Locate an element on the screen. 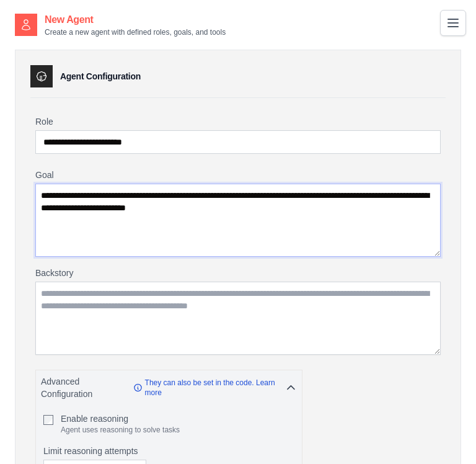 The image size is (476, 464). label: Role is located at coordinates (238, 122).